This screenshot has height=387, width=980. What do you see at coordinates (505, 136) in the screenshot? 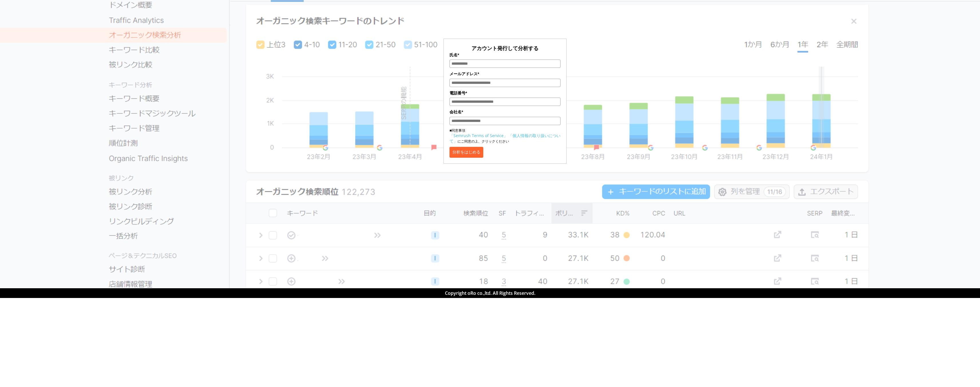
I see `p: ■同意事項 にご同意の上、クリックください` at bounding box center [505, 136].